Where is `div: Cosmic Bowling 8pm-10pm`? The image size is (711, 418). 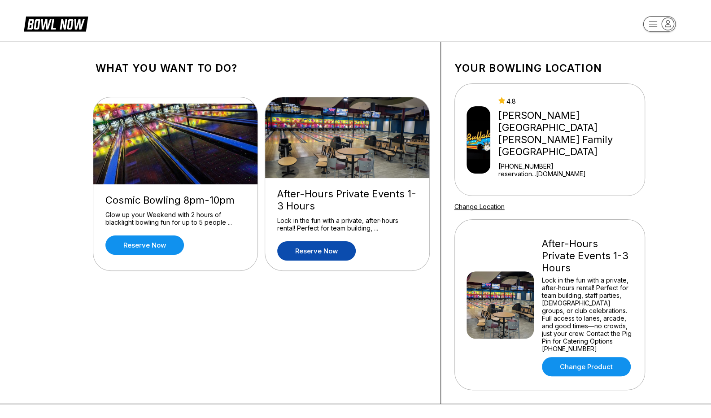 div: Cosmic Bowling 8pm-10pm is located at coordinates (175, 200).